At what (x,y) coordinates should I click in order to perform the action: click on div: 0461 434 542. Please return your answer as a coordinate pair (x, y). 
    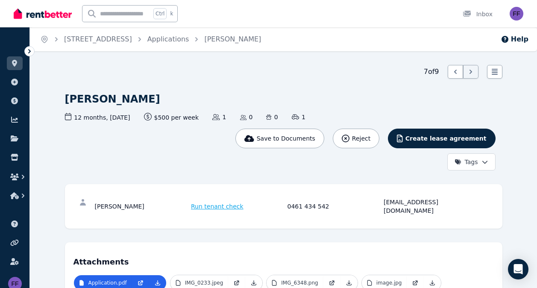
    Looking at the image, I should click on (335, 206).